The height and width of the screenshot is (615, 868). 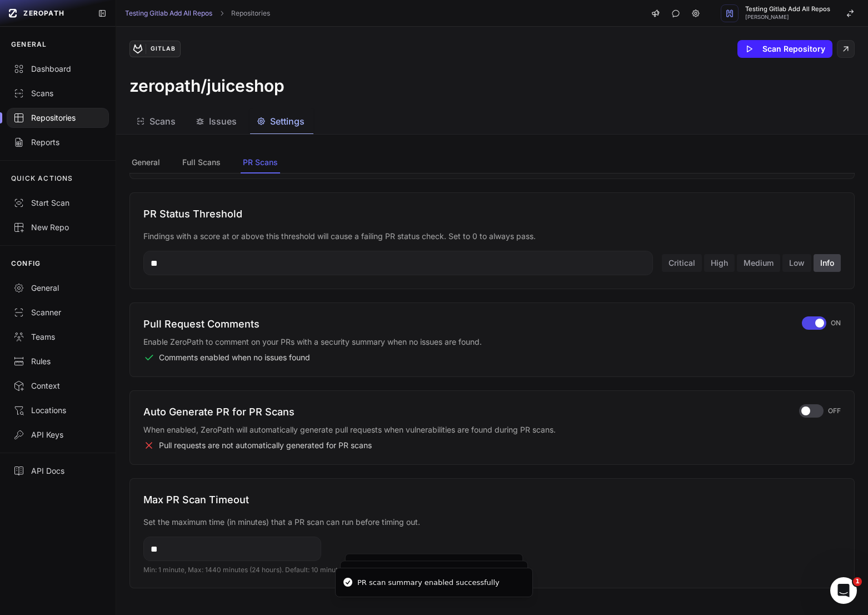 What do you see at coordinates (26, 263) in the screenshot?
I see `p: CONFIG` at bounding box center [26, 263].